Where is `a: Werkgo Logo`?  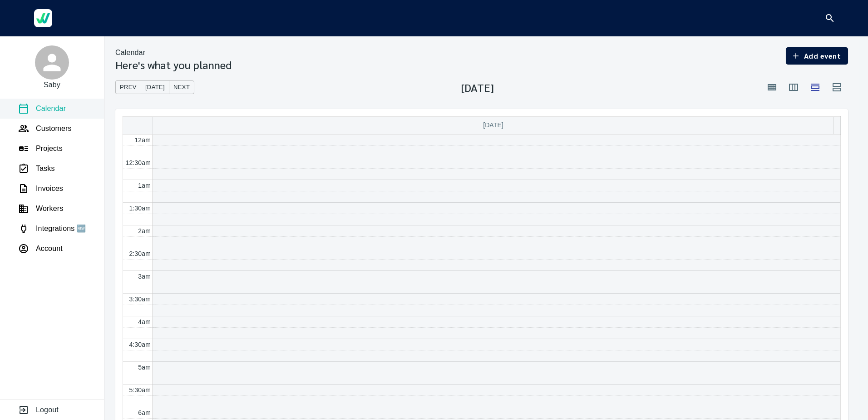
a: Werkgo Logo is located at coordinates (43, 18).